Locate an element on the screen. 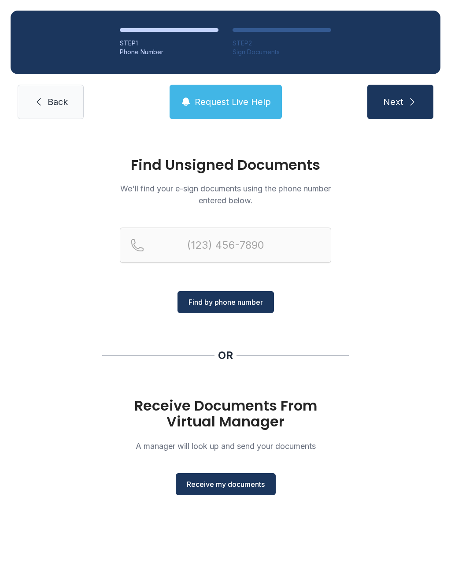 This screenshot has height=583, width=451. h1: Find Unsigned Documents is located at coordinates (226, 165).